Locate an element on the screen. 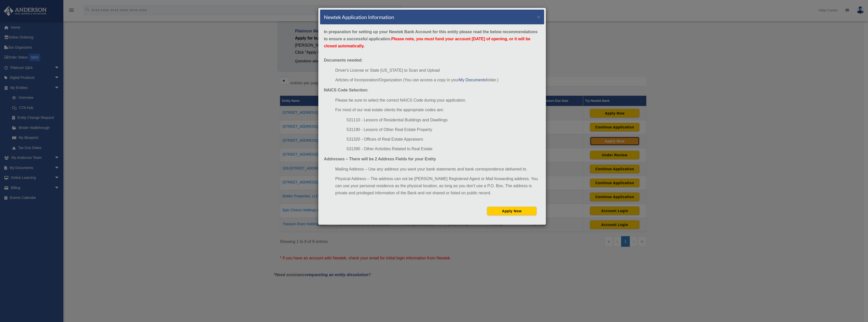 This screenshot has height=322, width=868. strong: Documents needed: is located at coordinates (343, 60).